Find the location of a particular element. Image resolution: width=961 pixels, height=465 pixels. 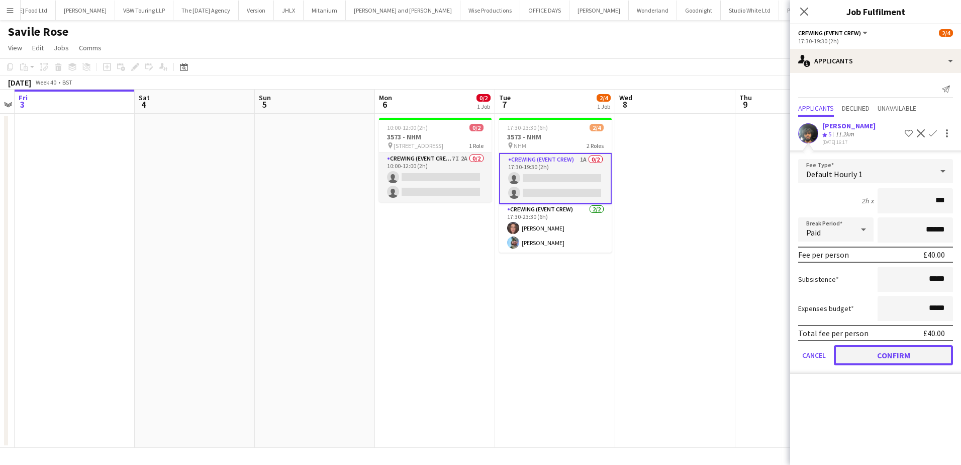

span: Fri is located at coordinates (23, 98).